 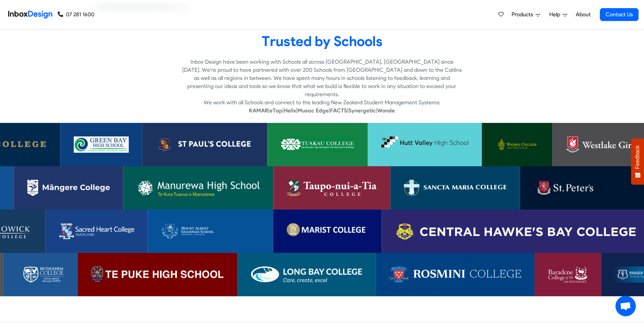 I want to click on p: We work with all Schools and connect to the leading New Zealand Student Management Systems:, so click(x=322, y=103).